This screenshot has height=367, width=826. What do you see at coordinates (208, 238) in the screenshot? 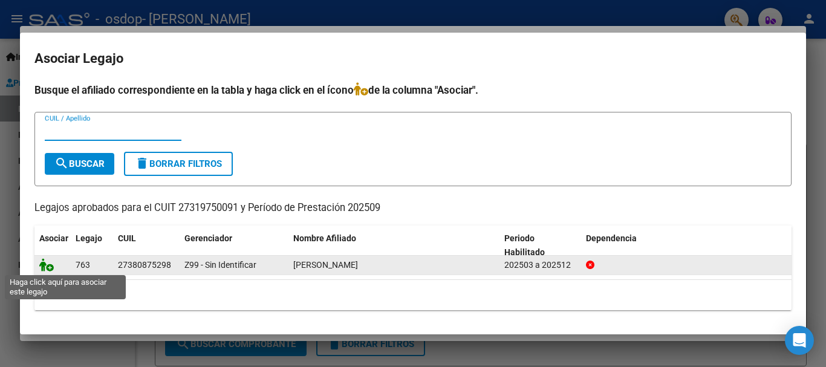
I see `span: Gerenciador` at bounding box center [208, 238].